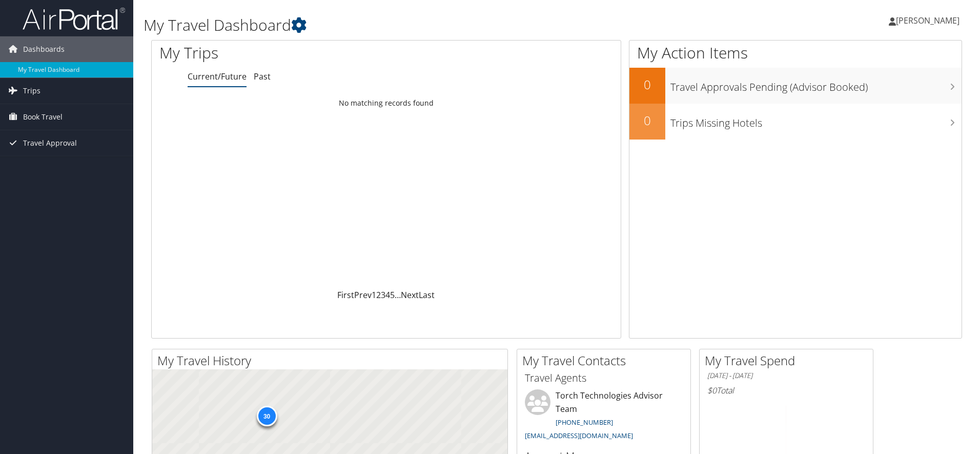  Describe the element at coordinates (604, 378) in the screenshot. I see `h3: Travel Agents` at that location.